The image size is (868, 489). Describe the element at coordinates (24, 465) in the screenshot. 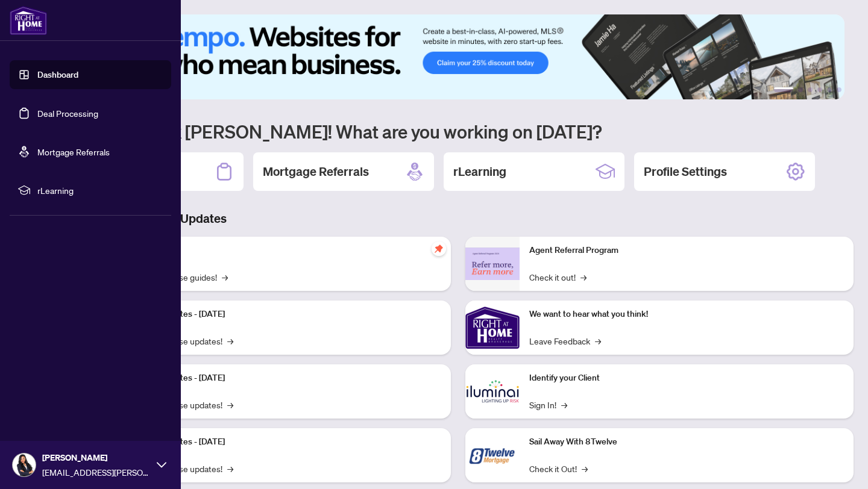

I see `img: Profile Icon` at that location.